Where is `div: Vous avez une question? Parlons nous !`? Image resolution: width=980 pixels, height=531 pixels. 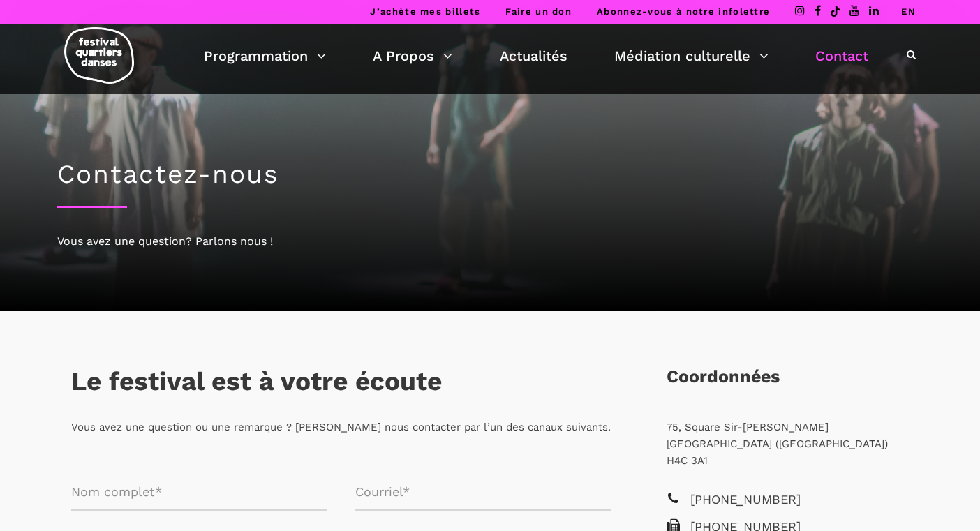 div: Vous avez une question? Parlons nous ! is located at coordinates (490, 242).